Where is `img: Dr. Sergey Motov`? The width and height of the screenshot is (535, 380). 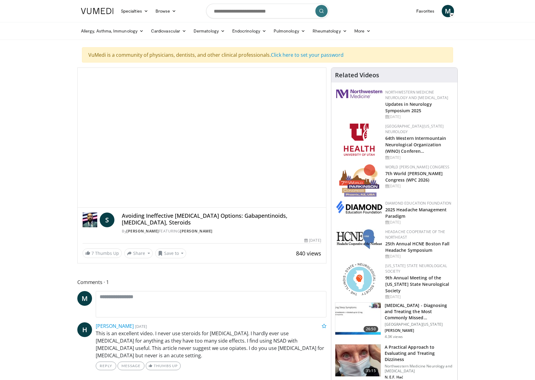 img: Dr. Sergey Motov is located at coordinates (90, 220).